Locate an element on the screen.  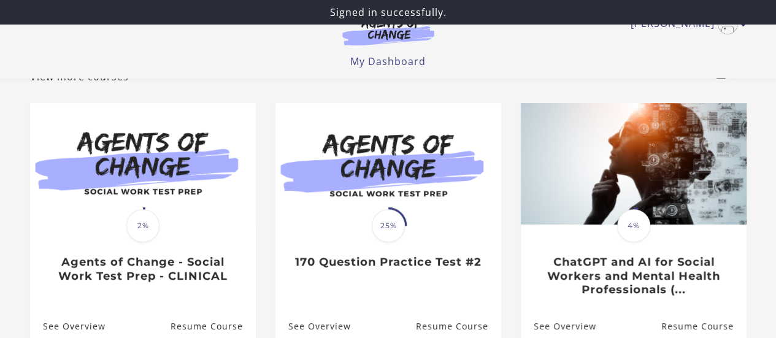
img: Agents of Change Logo is located at coordinates (389, 31).